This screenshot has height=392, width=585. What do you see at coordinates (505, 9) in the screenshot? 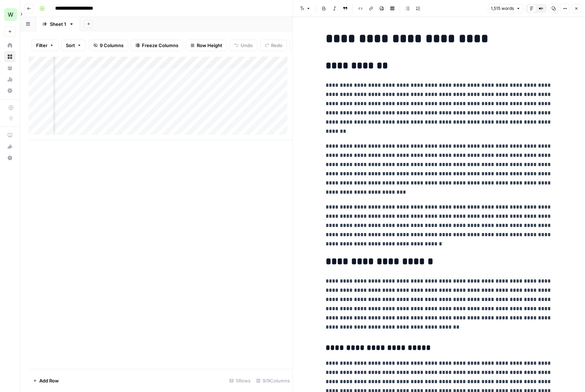
I see `button: 1,515 words` at bounding box center [505, 9].